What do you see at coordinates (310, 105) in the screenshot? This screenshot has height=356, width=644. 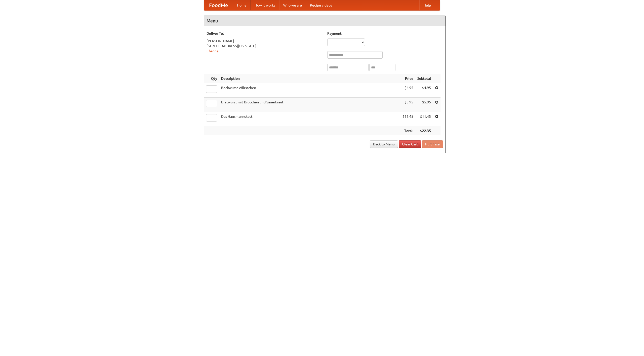 I see `td: Bratwurst mit Brötchen und Sauerkraut` at bounding box center [310, 105].